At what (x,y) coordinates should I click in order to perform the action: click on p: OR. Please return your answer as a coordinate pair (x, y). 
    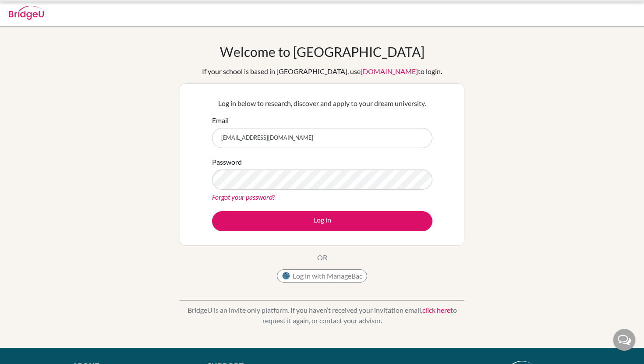
    Looking at the image, I should click on (322, 257).